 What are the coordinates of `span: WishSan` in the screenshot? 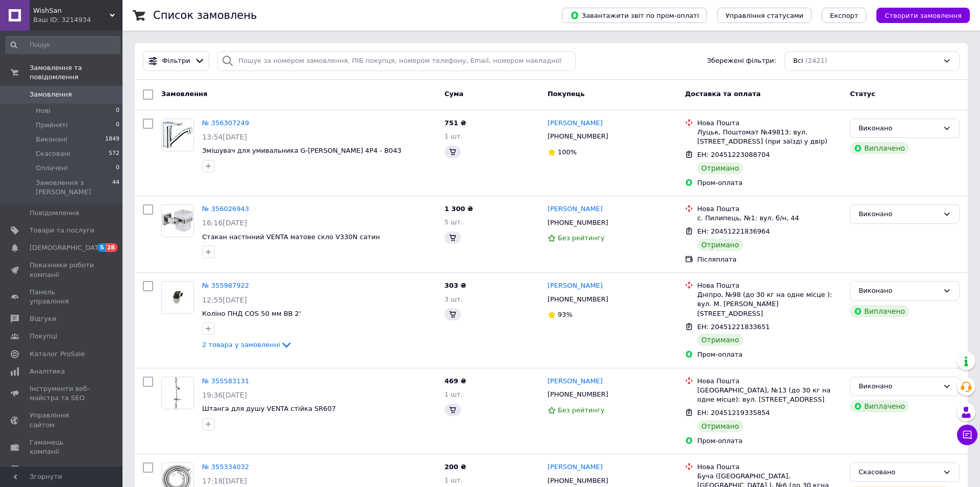 It's located at (71, 11).